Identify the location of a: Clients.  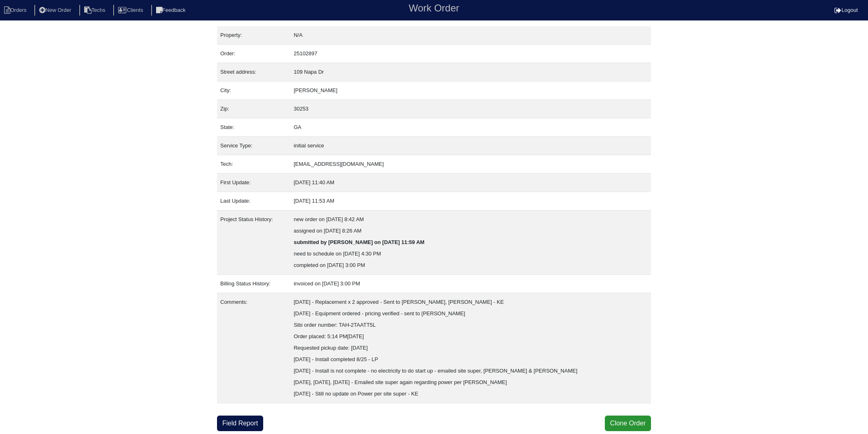
(131, 10).